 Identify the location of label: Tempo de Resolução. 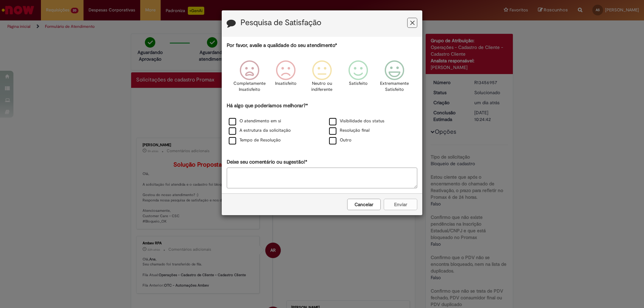
(255, 140).